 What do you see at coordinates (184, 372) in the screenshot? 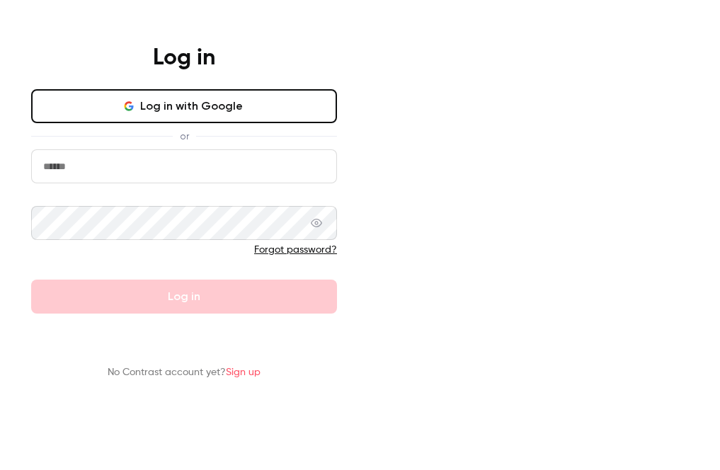
I see `p: No Contrast account yet?` at bounding box center [184, 372].